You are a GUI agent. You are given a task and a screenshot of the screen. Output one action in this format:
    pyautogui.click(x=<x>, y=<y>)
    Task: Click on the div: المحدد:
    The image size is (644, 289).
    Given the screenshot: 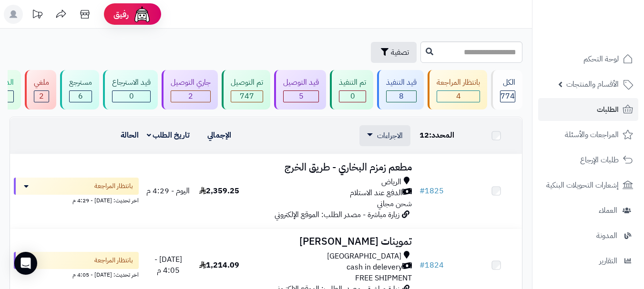 What is the action you would take?
    pyautogui.click(x=443, y=135)
    